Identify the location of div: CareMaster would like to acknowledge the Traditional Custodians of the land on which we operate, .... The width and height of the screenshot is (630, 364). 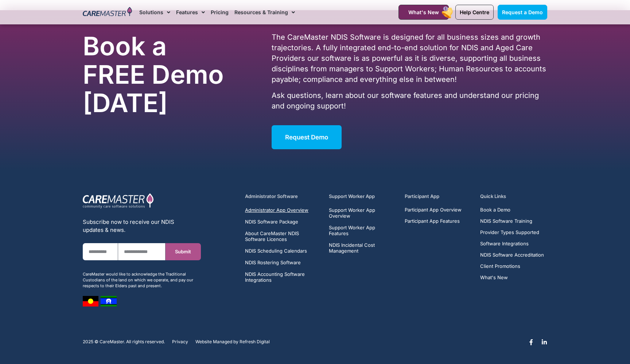
(142, 280).